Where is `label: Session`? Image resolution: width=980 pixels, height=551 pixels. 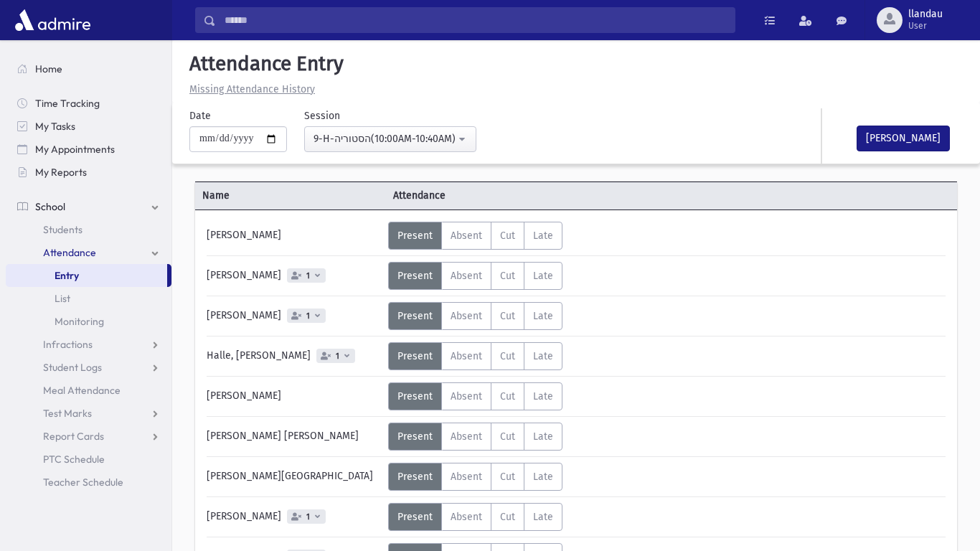
label: Session is located at coordinates (322, 116).